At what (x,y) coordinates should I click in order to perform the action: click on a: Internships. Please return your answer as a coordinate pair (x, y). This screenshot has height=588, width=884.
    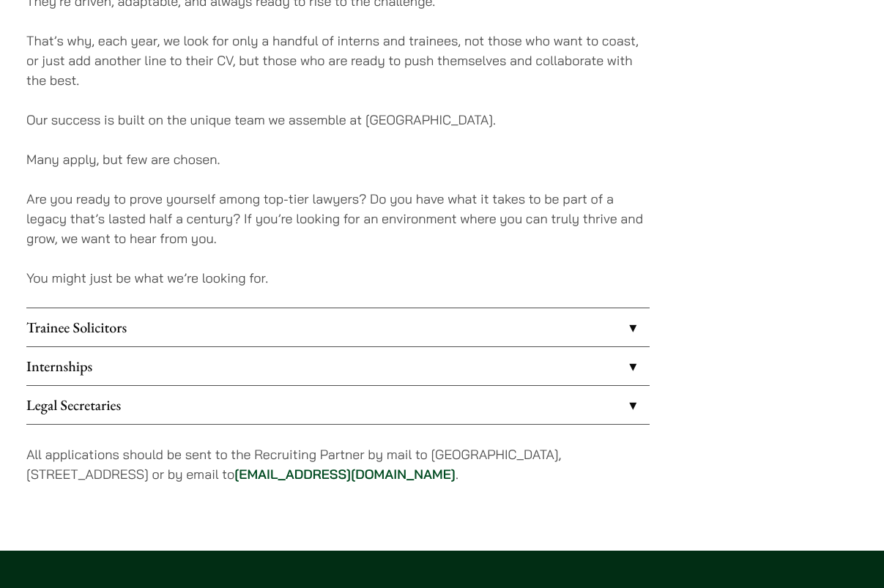
    Looking at the image, I should click on (337, 366).